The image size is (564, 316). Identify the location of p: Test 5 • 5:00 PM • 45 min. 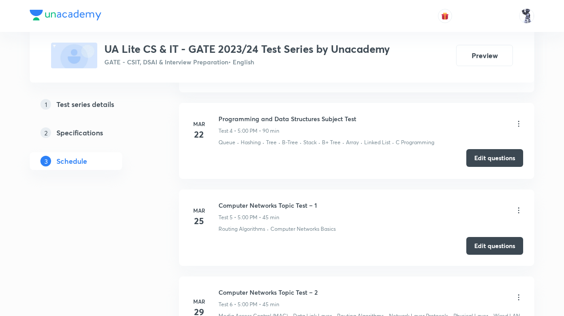
(249, 217).